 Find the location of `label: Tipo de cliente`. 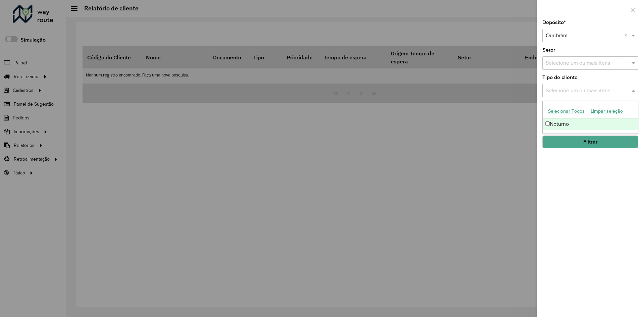

label: Tipo de cliente is located at coordinates (560, 77).